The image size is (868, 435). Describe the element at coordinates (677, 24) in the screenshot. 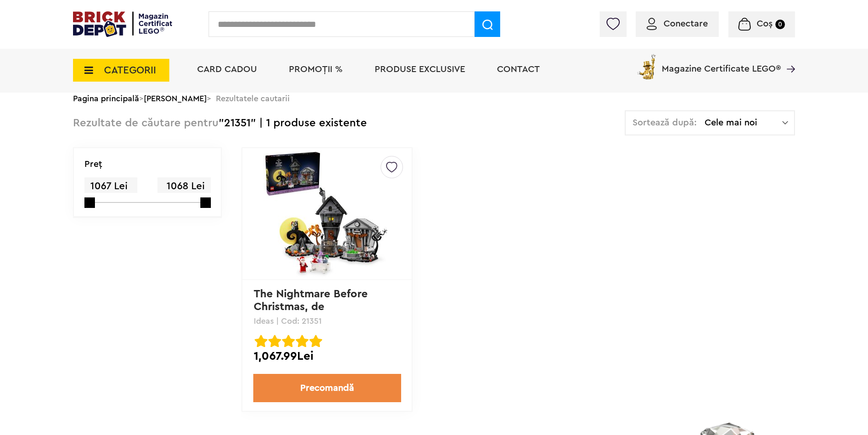

I see `a: Conectare` at that location.